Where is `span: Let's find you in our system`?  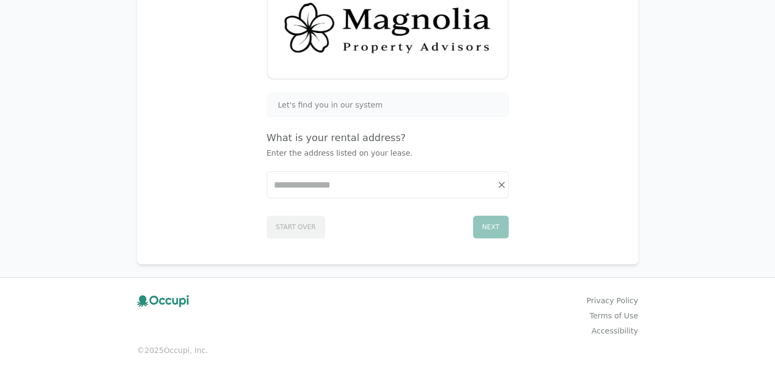 span: Let's find you in our system is located at coordinates (330, 105).